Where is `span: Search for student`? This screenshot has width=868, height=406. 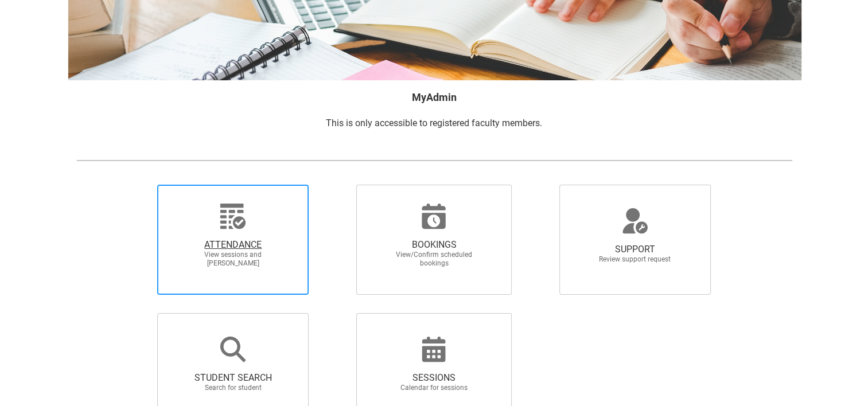 span: Search for student is located at coordinates (233, 388).